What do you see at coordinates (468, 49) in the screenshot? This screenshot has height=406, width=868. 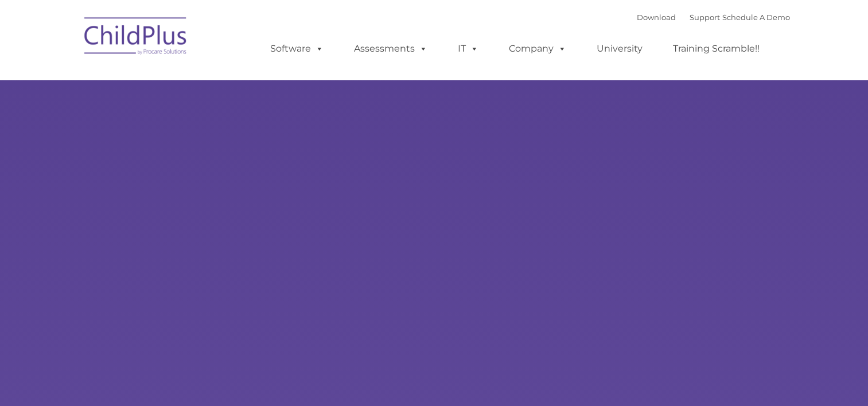 I see `a: IT` at bounding box center [468, 49].